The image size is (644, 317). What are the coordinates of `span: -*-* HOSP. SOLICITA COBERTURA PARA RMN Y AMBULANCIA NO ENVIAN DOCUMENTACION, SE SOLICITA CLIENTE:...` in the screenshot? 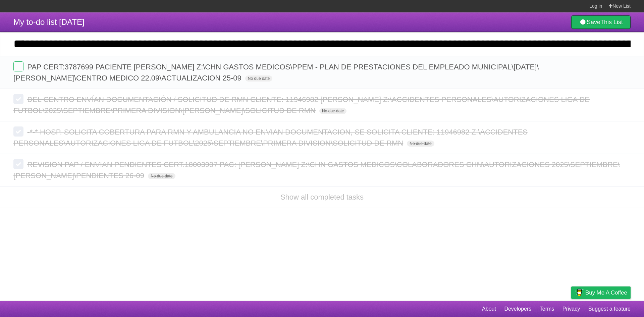 It's located at (271, 138).